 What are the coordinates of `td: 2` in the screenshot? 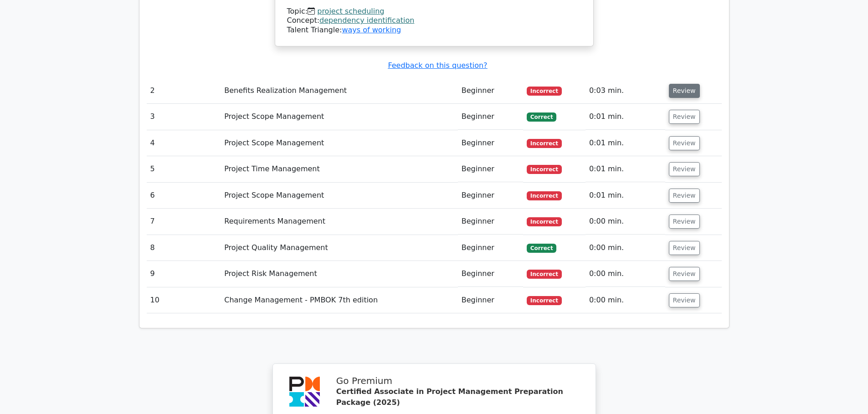 It's located at (184, 91).